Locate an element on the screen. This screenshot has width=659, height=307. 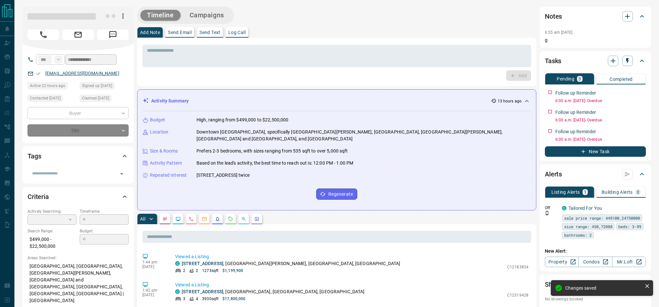
p: New Alert: is located at coordinates (595, 251).